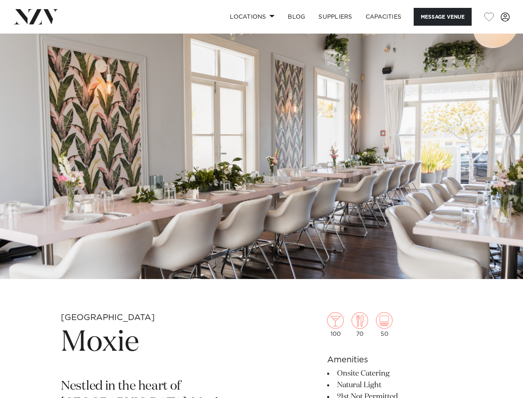 The height and width of the screenshot is (398, 523). What do you see at coordinates (384, 17) in the screenshot?
I see `a: Capacities` at bounding box center [384, 17].